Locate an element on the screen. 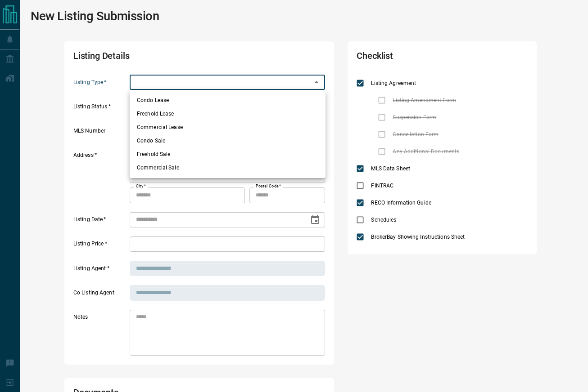 Image resolution: width=588 pixels, height=392 pixels. li: Condo Sale is located at coordinates (227, 141).